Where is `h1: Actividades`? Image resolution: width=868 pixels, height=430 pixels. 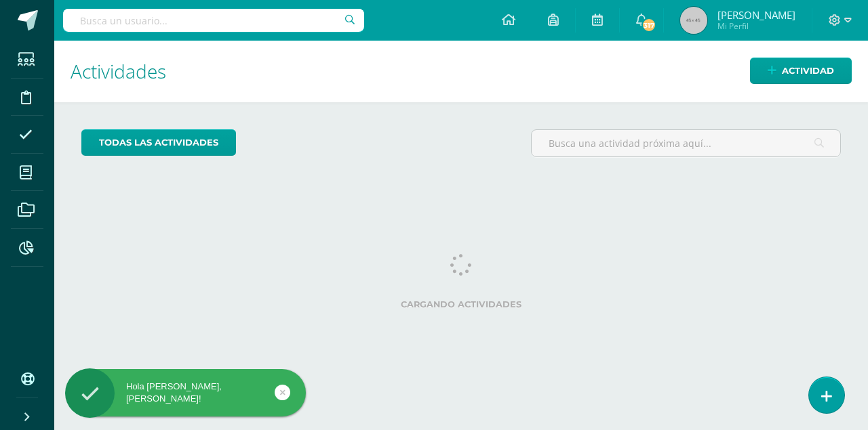
h1: Actividades is located at coordinates (461, 71).